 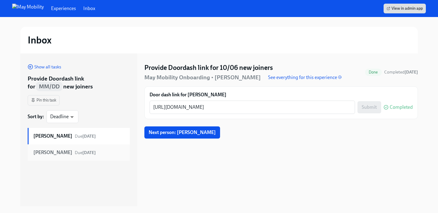 I want to click on div: Deadline, so click(x=62, y=117).